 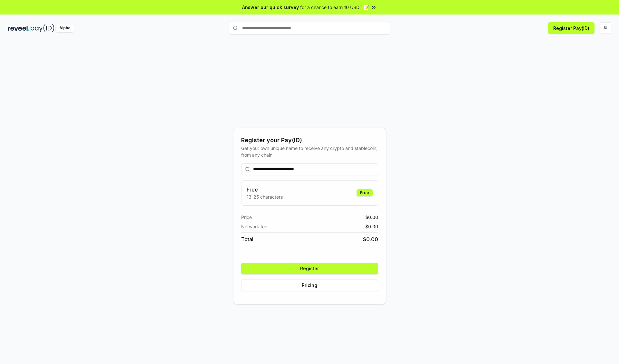 I want to click on p: 13-25 characters, so click(x=265, y=197).